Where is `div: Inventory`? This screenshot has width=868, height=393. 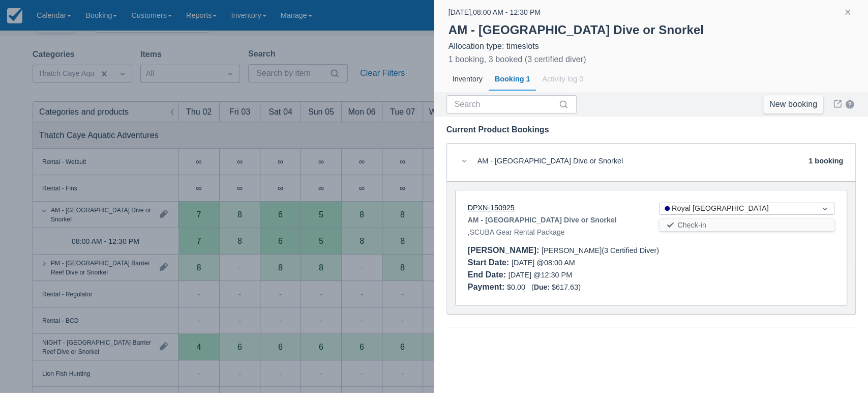 div: Inventory is located at coordinates (467, 79).